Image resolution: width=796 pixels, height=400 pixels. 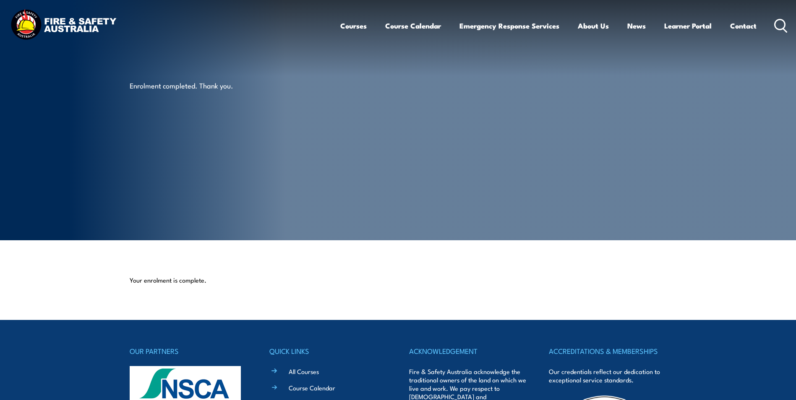 What do you see at coordinates (594, 26) in the screenshot?
I see `a: About Us` at bounding box center [594, 26].